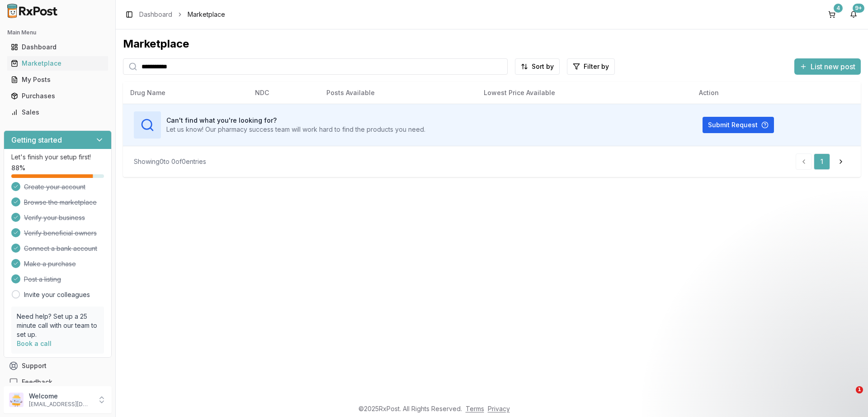 This screenshot has height=417, width=868. I want to click on button: My Posts, so click(57, 79).